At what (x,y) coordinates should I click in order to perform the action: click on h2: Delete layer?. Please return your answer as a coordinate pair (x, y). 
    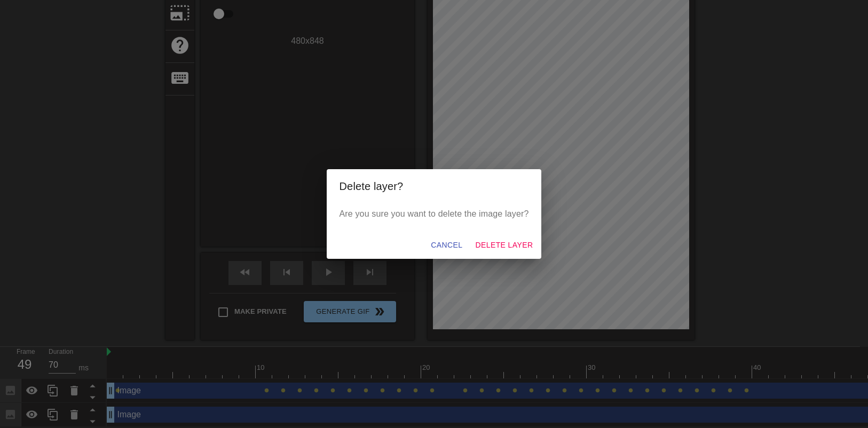
    Looking at the image, I should click on (434, 186).